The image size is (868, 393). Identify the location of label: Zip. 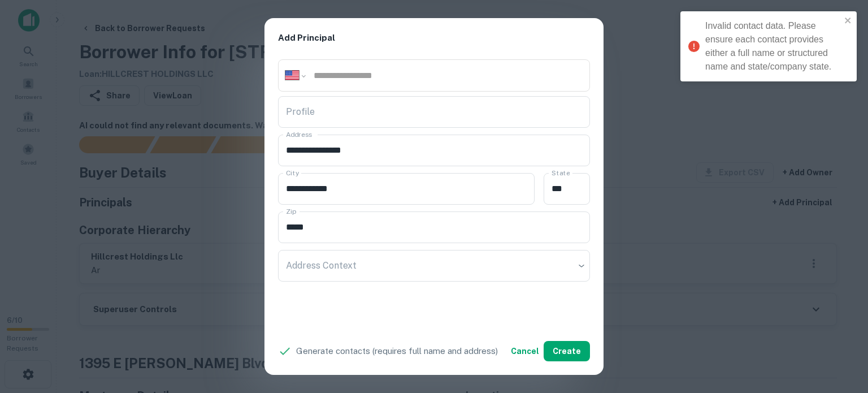
(291, 211).